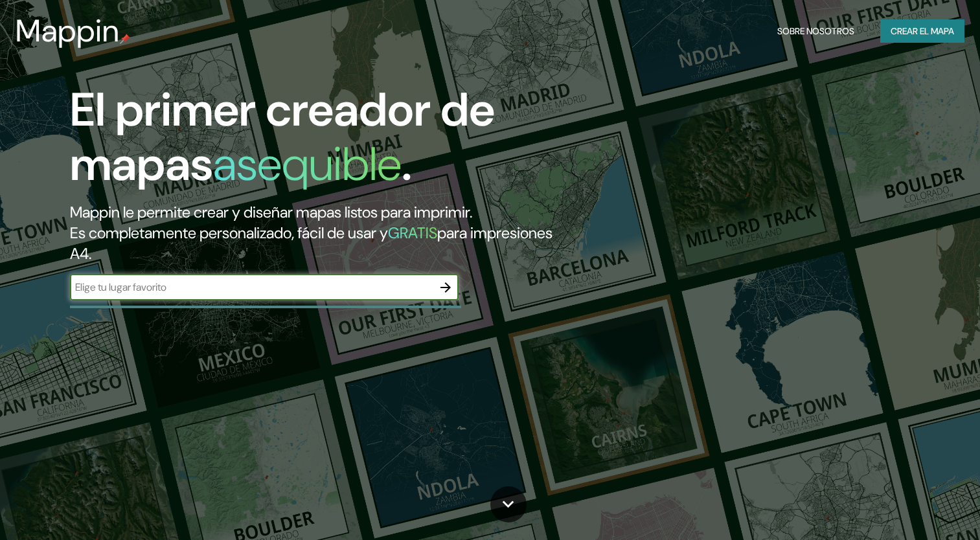 The height and width of the screenshot is (540, 980). Describe the element at coordinates (816, 31) in the screenshot. I see `button: Sobre nosotros` at that location.